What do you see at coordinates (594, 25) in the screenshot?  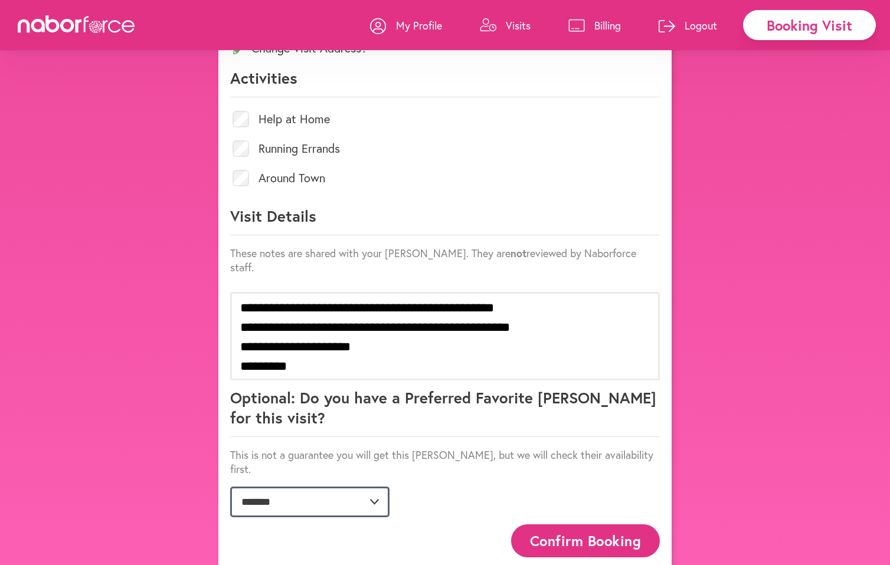 I see `a: Billing` at bounding box center [594, 25].